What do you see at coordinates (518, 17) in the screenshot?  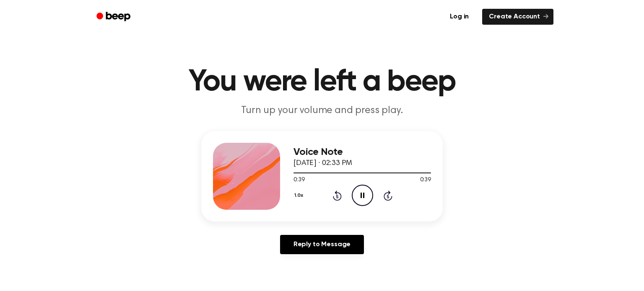 I see `a: Create Account` at bounding box center [518, 17].